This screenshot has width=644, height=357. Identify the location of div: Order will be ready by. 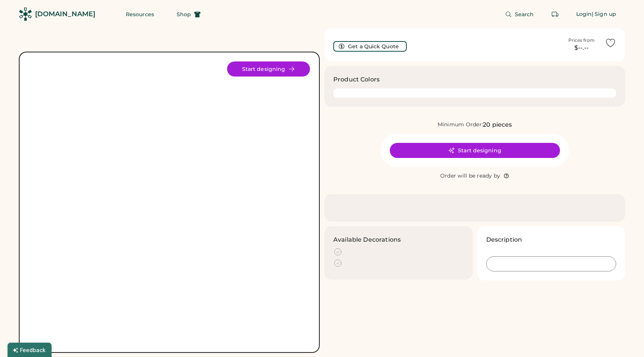
(470, 176).